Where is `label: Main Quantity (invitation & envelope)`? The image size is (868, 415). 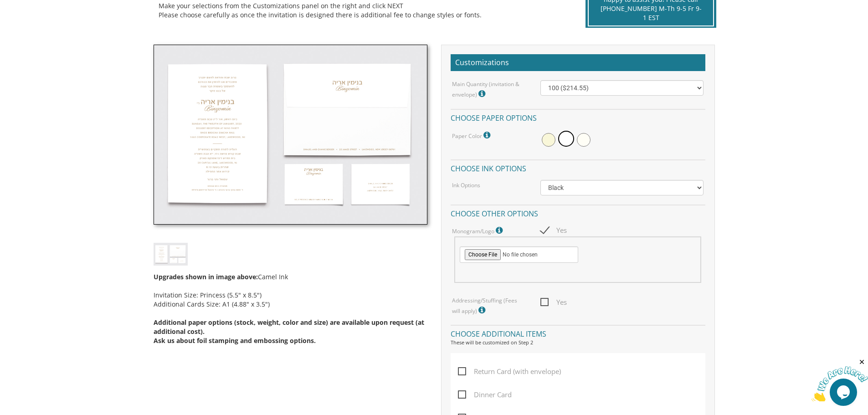
label: Main Quantity (invitation & envelope) is located at coordinates (489, 90).